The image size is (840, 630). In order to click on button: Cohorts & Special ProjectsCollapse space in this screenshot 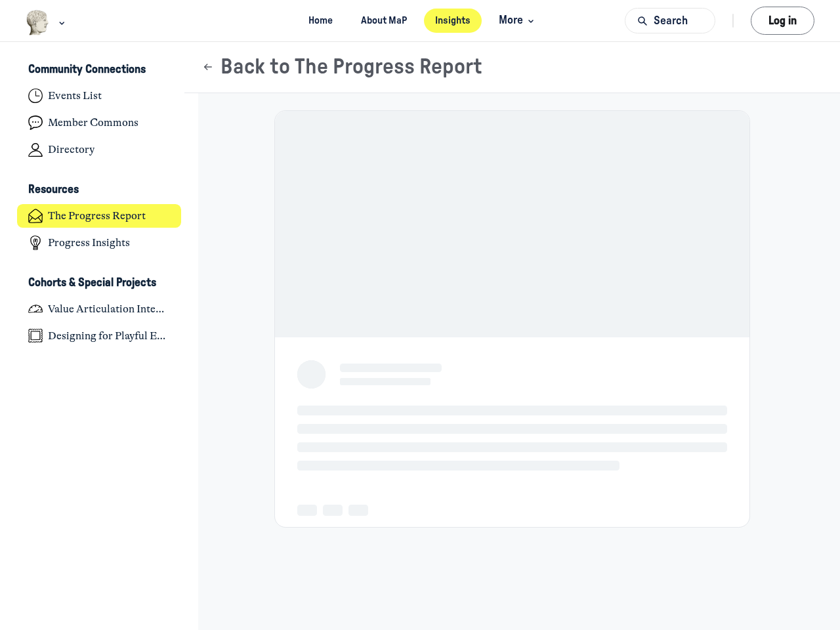, I will do `click(99, 283)`.